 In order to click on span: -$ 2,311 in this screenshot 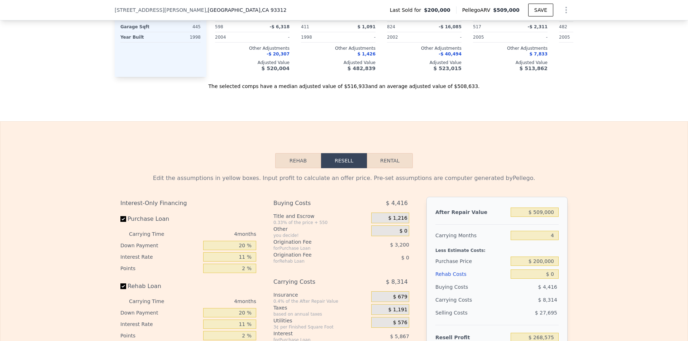, I will do `click(537, 27)`.